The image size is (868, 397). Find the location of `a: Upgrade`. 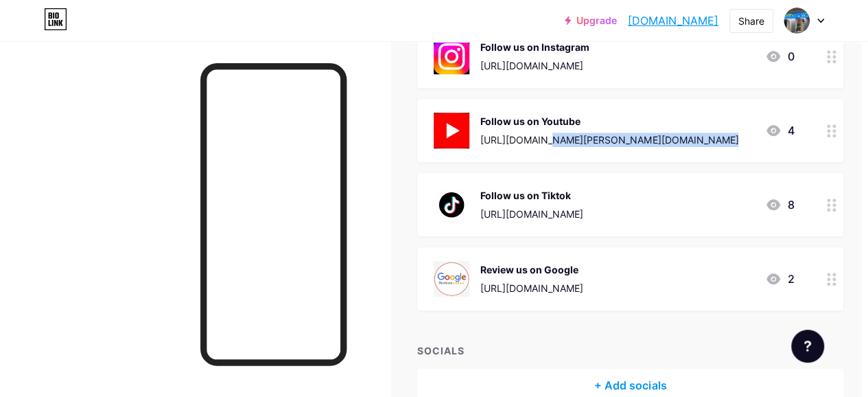

a: Upgrade is located at coordinates (591, 20).